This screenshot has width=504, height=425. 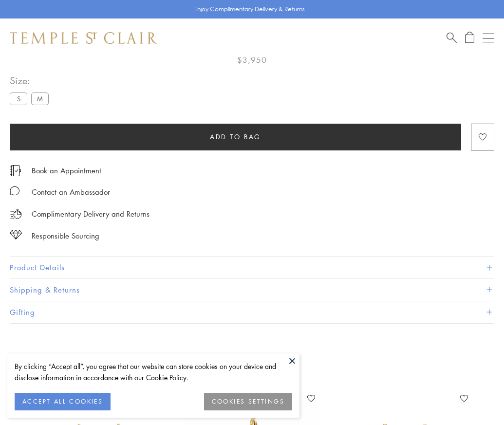 I want to click on span: Add to bag, so click(x=235, y=137).